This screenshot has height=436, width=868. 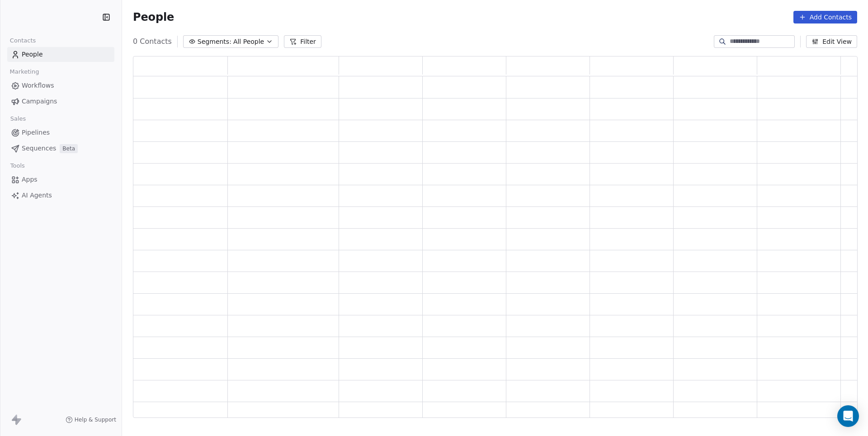 What do you see at coordinates (153, 42) in the screenshot?
I see `span: 0 Contacts` at bounding box center [153, 42].